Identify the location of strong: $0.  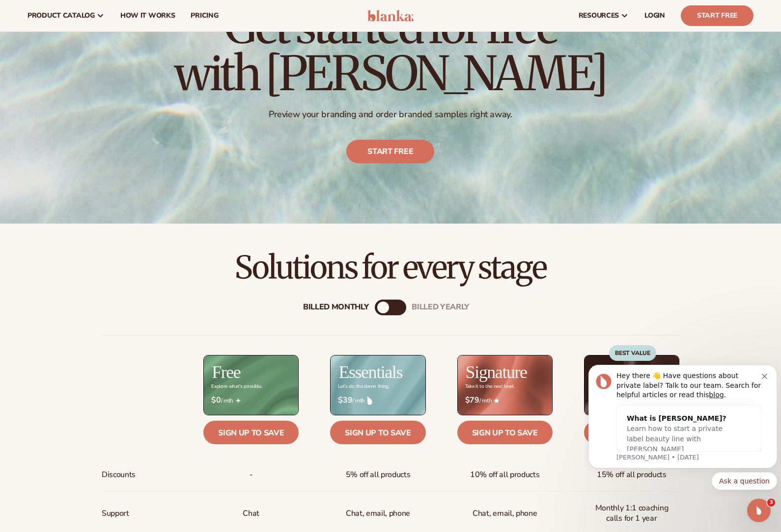
(216, 401).